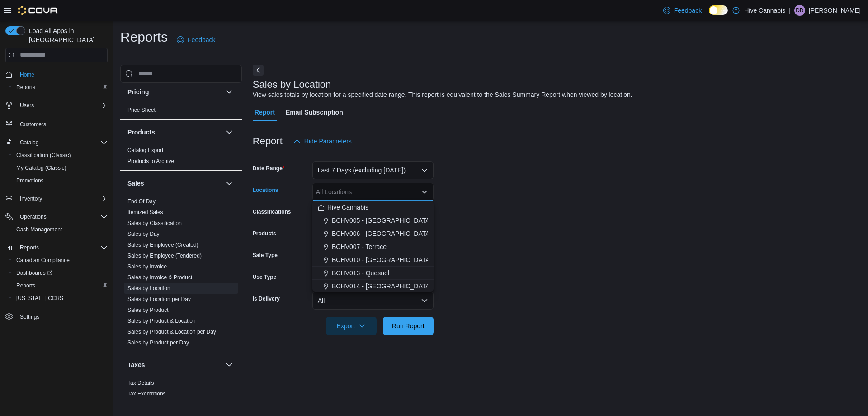 This screenshot has height=416, width=868. Describe the element at coordinates (30, 317) in the screenshot. I see `a: Settings` at that location.